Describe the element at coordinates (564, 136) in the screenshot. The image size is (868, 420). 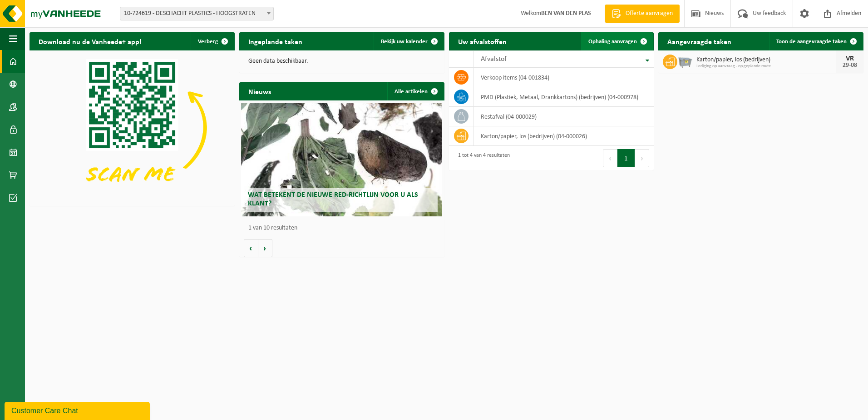
I see `td: karton/papier, los (bedrijven) (04-000026)` at that location.